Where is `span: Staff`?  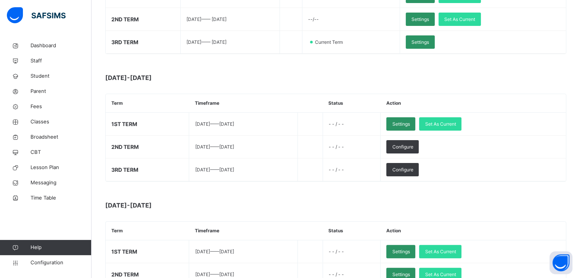 span: Staff is located at coordinates (61, 61).